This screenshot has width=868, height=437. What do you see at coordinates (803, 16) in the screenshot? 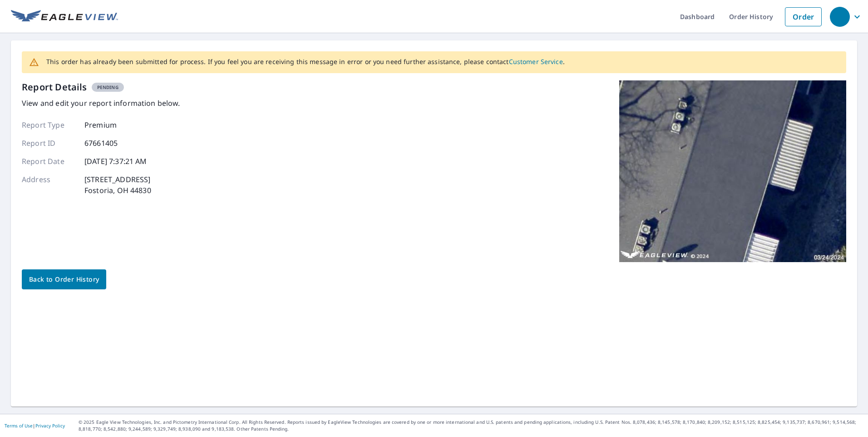
I see `a: Order` at bounding box center [803, 16].